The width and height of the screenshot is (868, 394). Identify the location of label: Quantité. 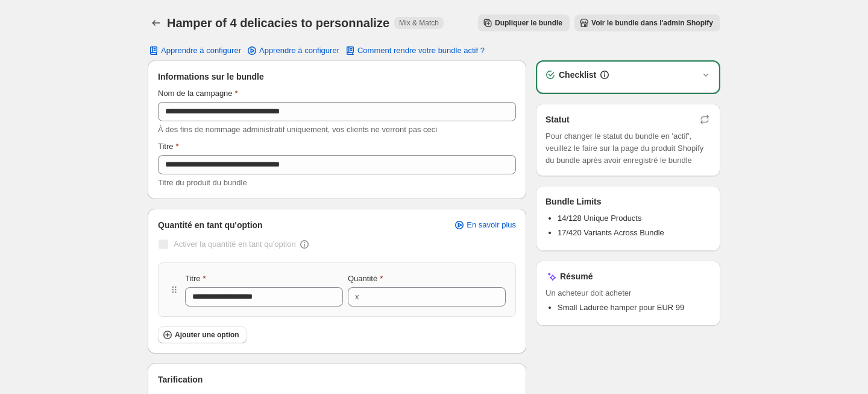
(365, 279).